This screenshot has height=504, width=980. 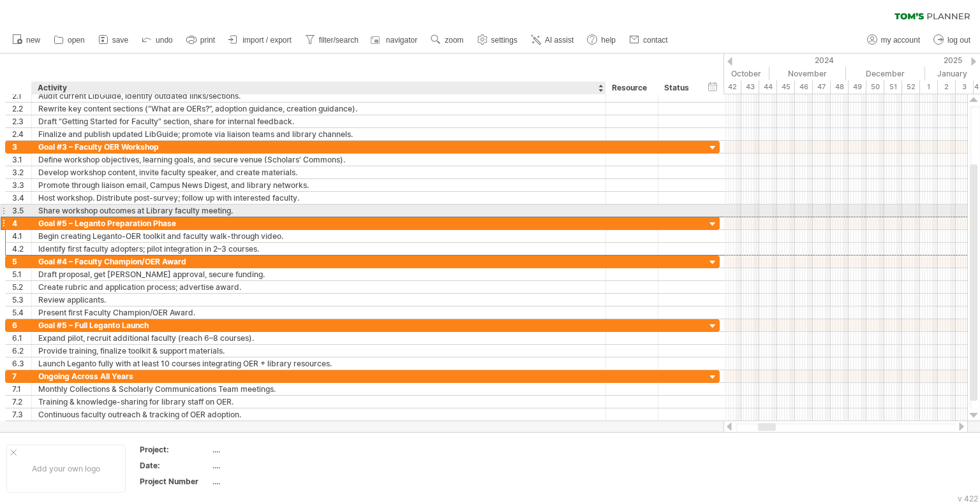 What do you see at coordinates (318, 350) in the screenshot?
I see `div: Provide training, finalize toolkit & support materials.` at bounding box center [318, 350].